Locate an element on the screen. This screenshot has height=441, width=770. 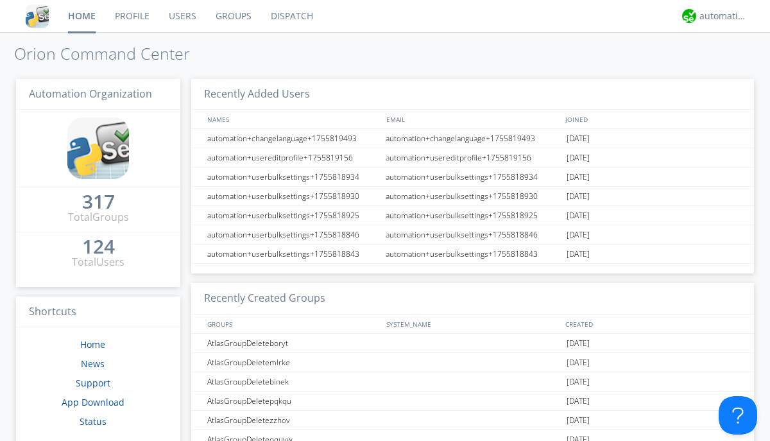
div: AtlasGroupDeleteboryt is located at coordinates (293, 343).